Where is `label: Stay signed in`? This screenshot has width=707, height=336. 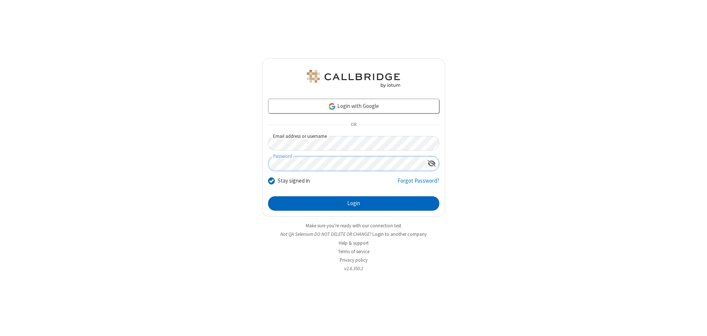
label: Stay signed in is located at coordinates (294, 181).